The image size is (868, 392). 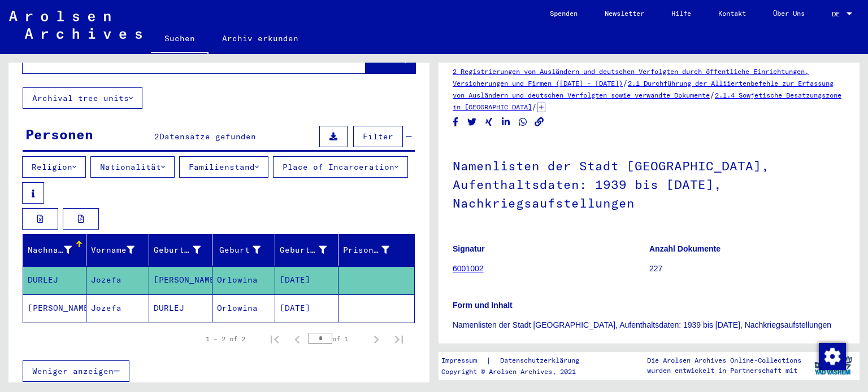 I want to click on button: First page, so click(x=275, y=339).